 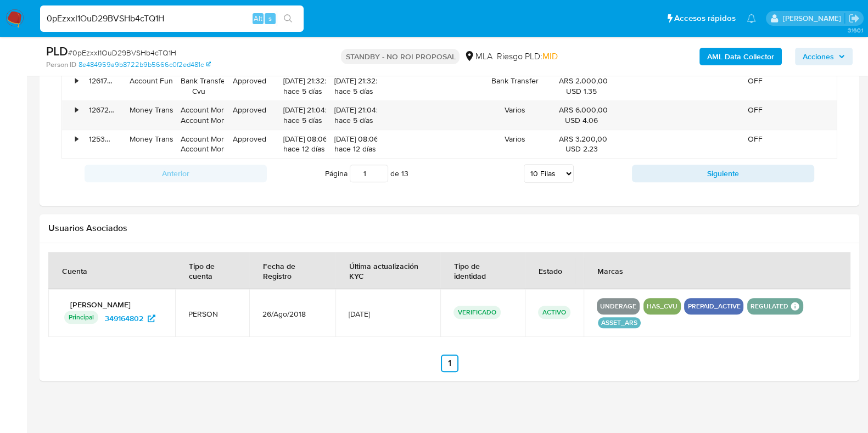 What do you see at coordinates (400, 57) in the screenshot?
I see `p: STANDBY - NO ROI PROPOSAL` at bounding box center [400, 57].